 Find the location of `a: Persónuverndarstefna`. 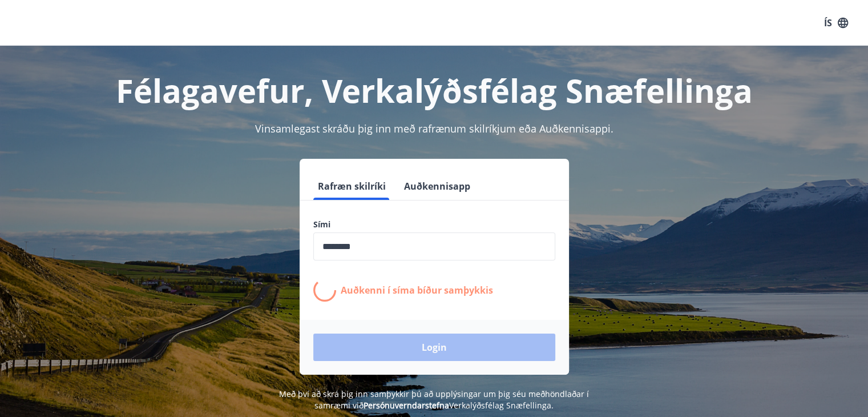

a: Persónuverndarstefna is located at coordinates (406, 405).